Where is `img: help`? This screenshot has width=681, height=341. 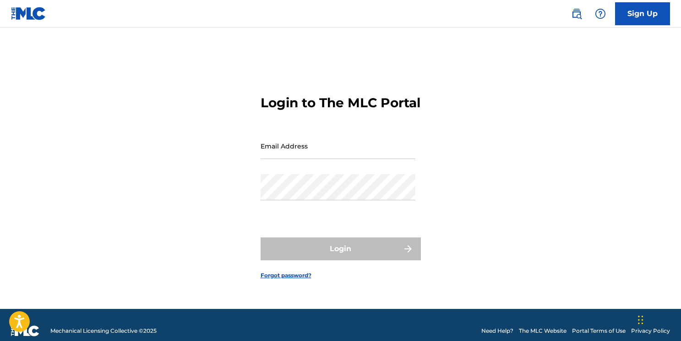
img: help is located at coordinates (601, 14).